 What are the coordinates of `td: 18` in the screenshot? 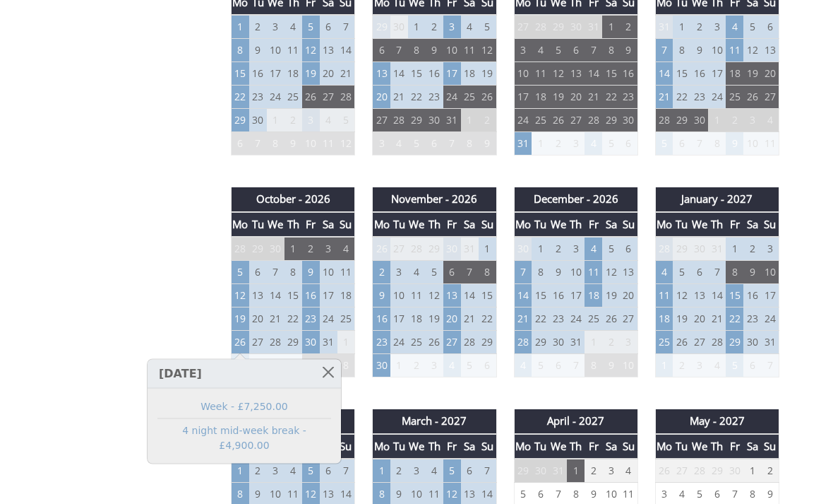 It's located at (470, 73).